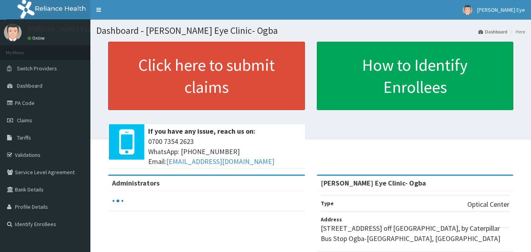  I want to click on a: How to Identify Enrollees, so click(415, 76).